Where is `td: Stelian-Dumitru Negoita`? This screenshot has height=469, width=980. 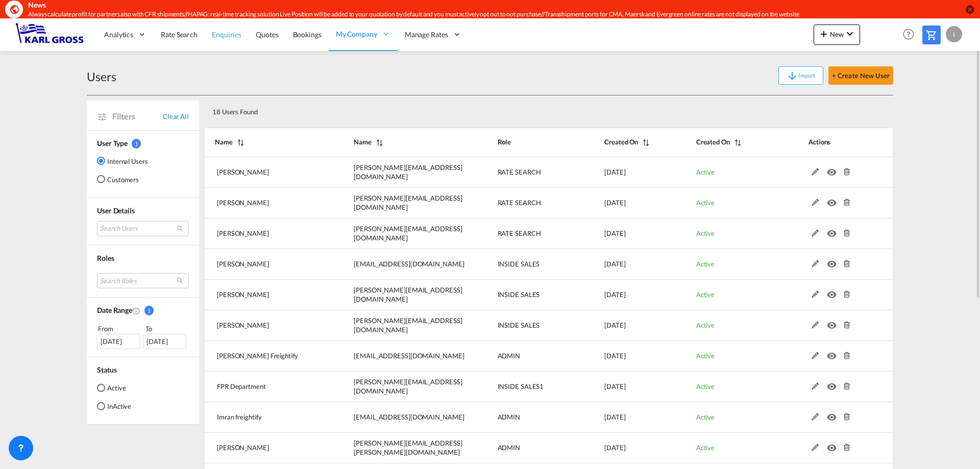
td: Stelian-Dumitru Negoita is located at coordinates (266, 203).